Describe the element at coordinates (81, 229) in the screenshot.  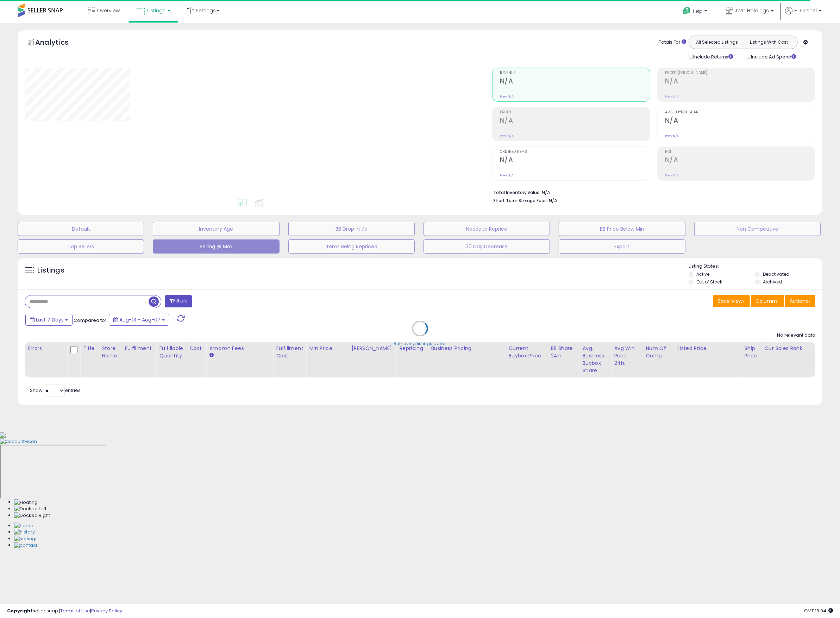
I see `button: Default` at that location.